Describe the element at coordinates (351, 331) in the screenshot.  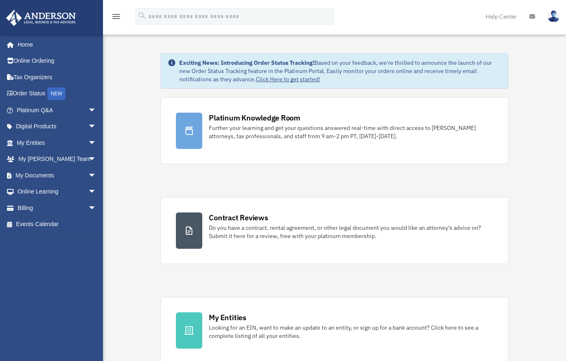
I see `div: Looking for an EIN, want to make an update to an entity, or sign up for a bank account? Click her...` at that location.